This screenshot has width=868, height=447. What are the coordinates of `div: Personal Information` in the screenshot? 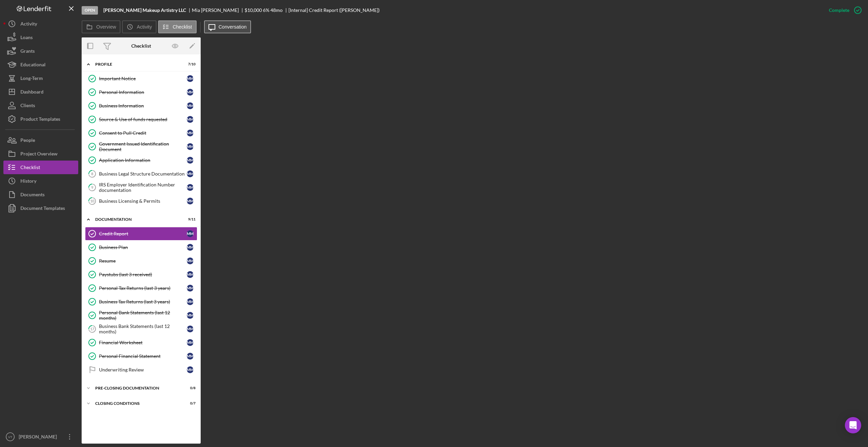 It's located at (143, 93).